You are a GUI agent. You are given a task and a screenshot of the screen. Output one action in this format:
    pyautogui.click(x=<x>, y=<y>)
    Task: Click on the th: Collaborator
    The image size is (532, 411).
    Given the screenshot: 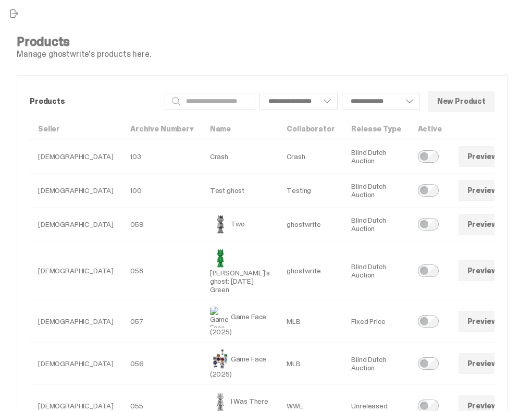 What is the action you would take?
    pyautogui.click(x=310, y=129)
    